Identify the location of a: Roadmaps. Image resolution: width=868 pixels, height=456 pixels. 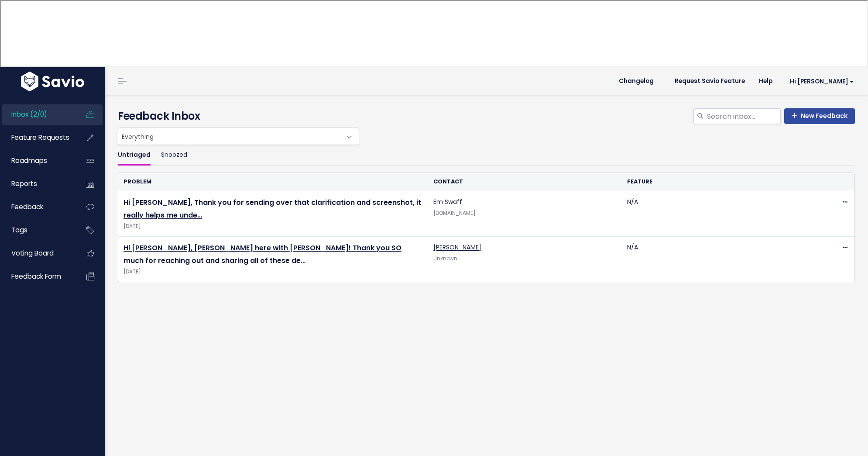
(37, 161).